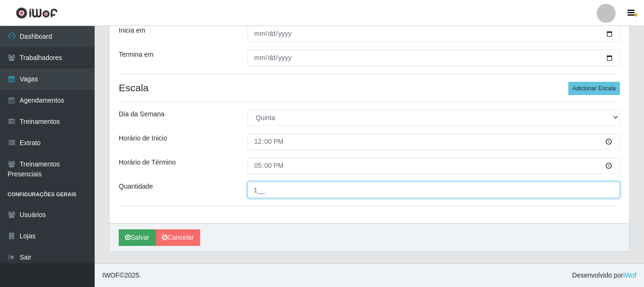 This screenshot has height=287, width=644. What do you see at coordinates (147, 162) in the screenshot?
I see `label: Horário de Término` at bounding box center [147, 162].